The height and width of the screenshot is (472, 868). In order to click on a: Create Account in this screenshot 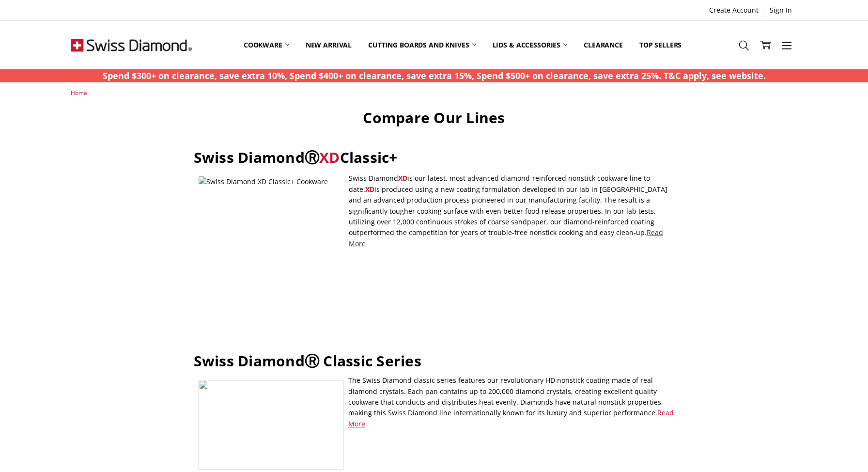, I will do `click(734, 10)`.